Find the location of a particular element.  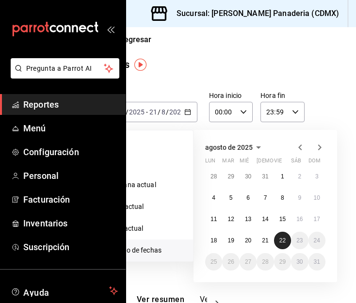

abbr: 31 de julio de 2025 is located at coordinates (265, 177).